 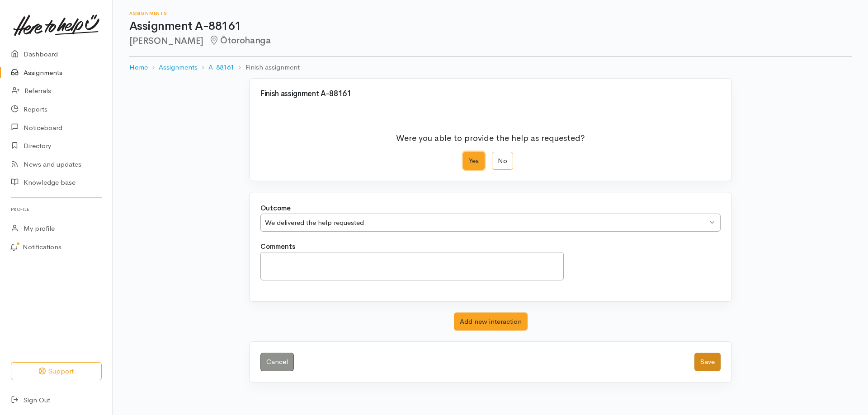 I want to click on h1: Assignment A-88161, so click(x=490, y=26).